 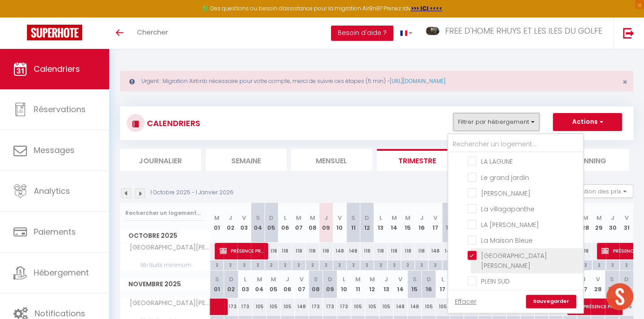 I want to click on a: ... FREE D'HOME RHUYS ET LES ILES DU GOLFE, so click(x=516, y=33).